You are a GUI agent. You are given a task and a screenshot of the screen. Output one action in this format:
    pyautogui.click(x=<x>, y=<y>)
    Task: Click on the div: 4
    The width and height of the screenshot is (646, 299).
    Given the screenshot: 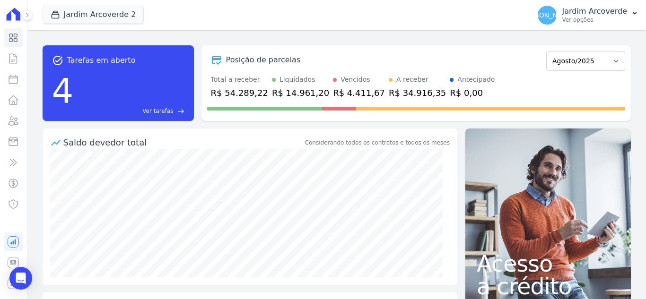 What is the action you would take?
    pyautogui.click(x=63, y=91)
    